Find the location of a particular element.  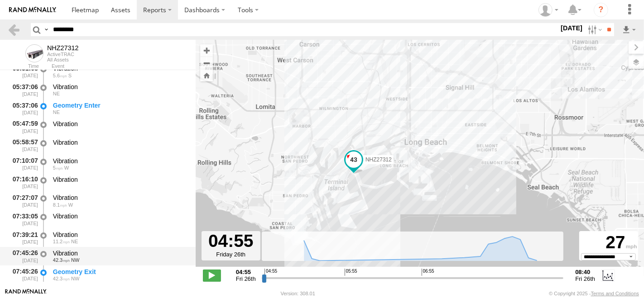

div: Event is located at coordinates (123, 66).